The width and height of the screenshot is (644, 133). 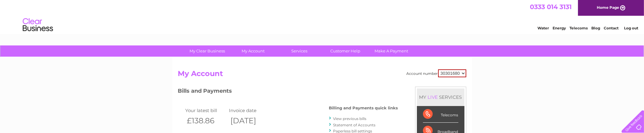 I want to click on div: MY SERVICES, so click(x=440, y=97).